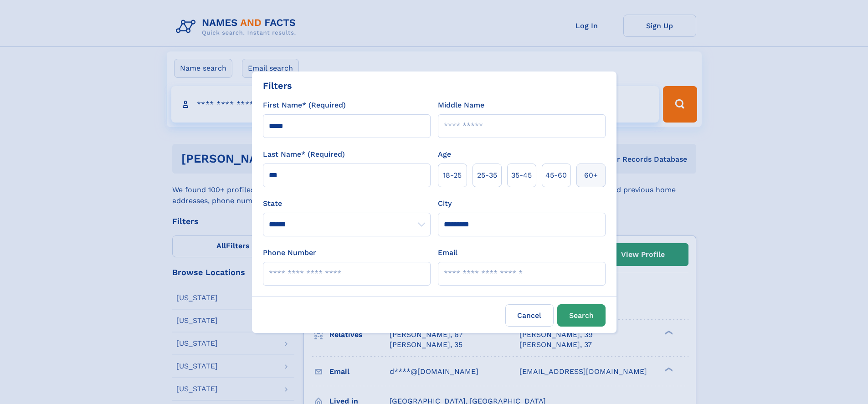  I want to click on span: 45‑60, so click(556, 176).